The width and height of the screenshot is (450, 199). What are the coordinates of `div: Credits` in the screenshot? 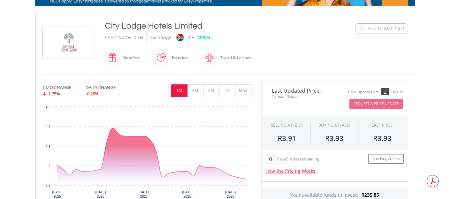 It's located at (396, 92).